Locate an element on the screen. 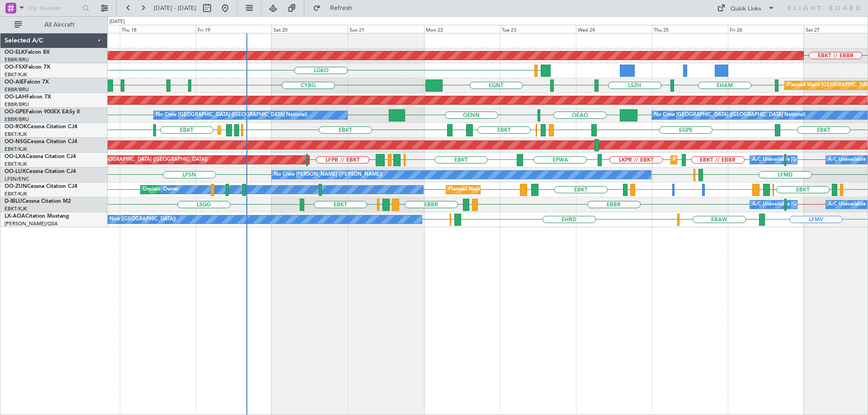  button: Quick Links is located at coordinates (745, 8).